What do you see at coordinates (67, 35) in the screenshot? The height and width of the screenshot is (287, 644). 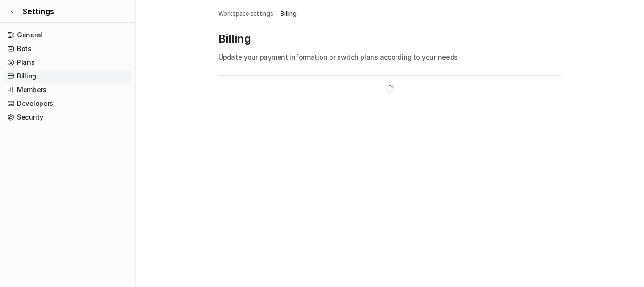 I see `a: General` at bounding box center [67, 35].